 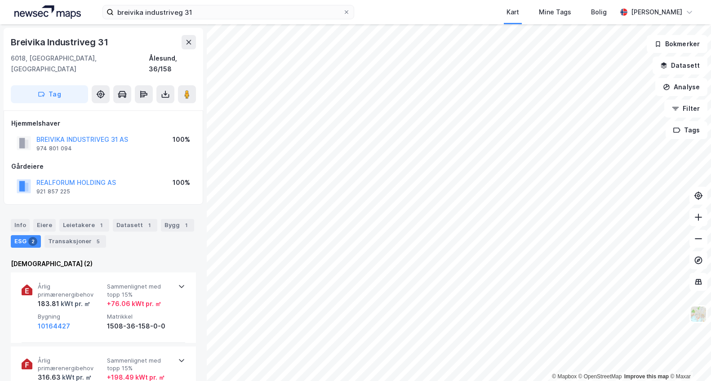 I want to click on button: Filter, so click(x=685, y=109).